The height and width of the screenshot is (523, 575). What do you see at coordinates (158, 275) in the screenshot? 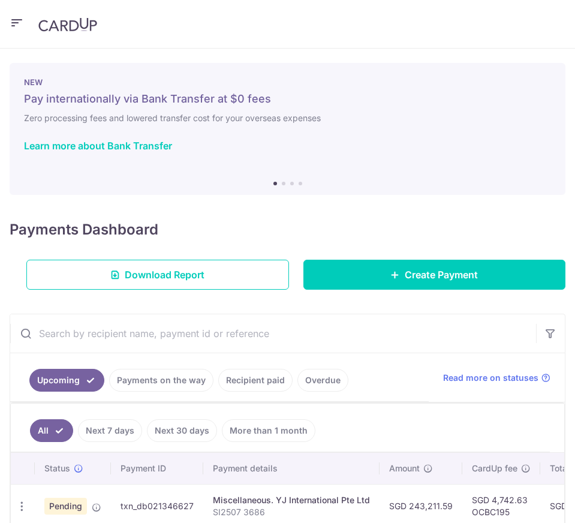
I see `a: Download Report` at bounding box center [158, 275].